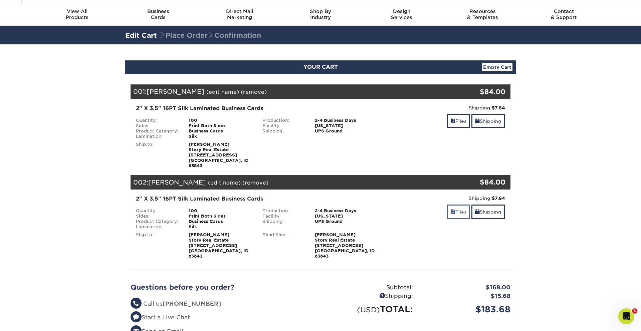 This screenshot has height=331, width=641. I want to click on span: Resources, so click(483, 11).